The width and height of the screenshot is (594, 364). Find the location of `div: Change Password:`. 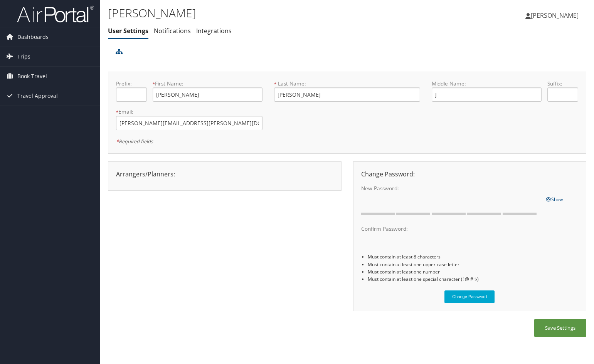

div: Change Password: is located at coordinates (470, 174).